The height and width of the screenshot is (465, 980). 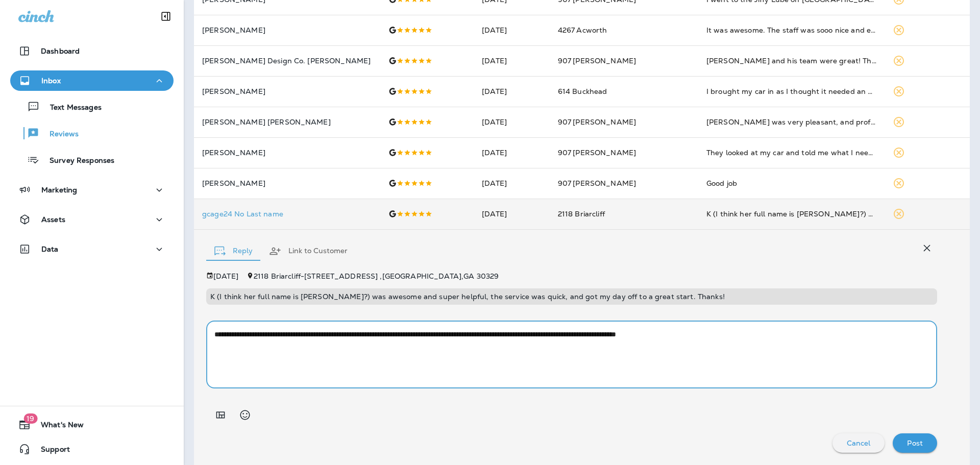 I want to click on p: Post, so click(x=915, y=443).